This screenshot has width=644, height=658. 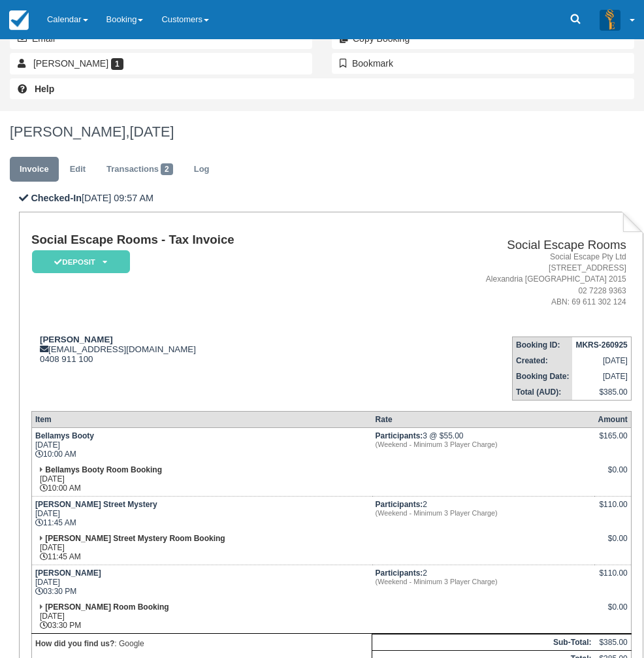 What do you see at coordinates (75, 643) in the screenshot?
I see `strong: How did you find us?` at bounding box center [75, 643].